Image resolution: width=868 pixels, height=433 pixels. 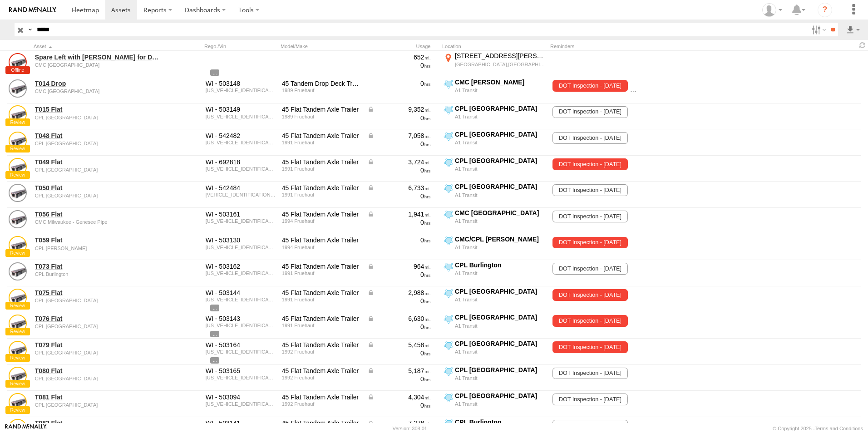 What do you see at coordinates (97, 266) in the screenshot?
I see `a: T073 Flat` at bounding box center [97, 266].